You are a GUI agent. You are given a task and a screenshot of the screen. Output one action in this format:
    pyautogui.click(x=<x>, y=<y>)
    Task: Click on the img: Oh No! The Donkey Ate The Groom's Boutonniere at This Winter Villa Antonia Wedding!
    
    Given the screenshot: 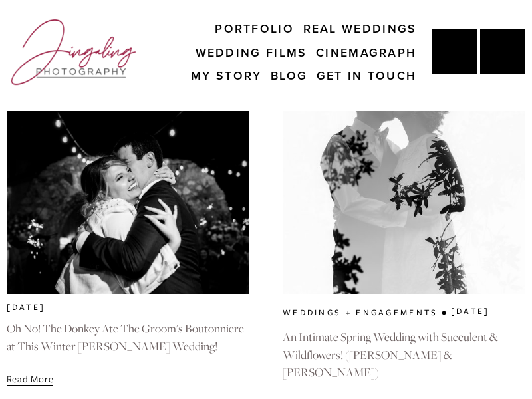 What is the action you would take?
    pyautogui.click(x=127, y=202)
    